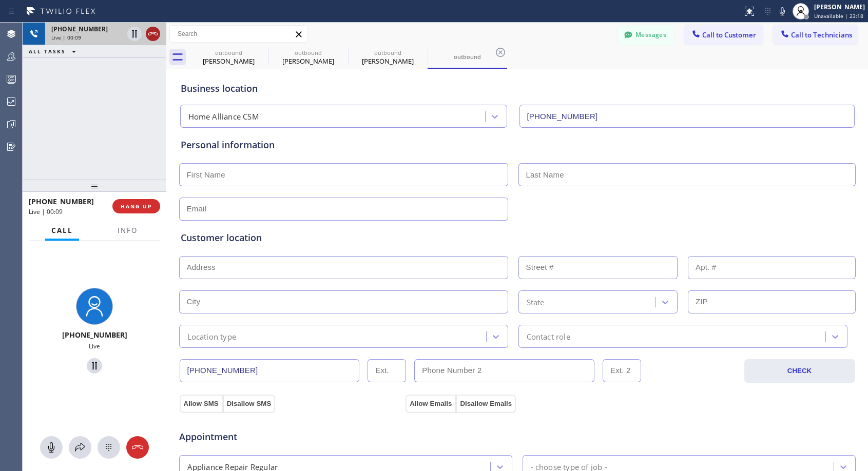 The image size is (868, 471). What do you see at coordinates (343, 302) in the screenshot?
I see `input: City` at bounding box center [343, 302].